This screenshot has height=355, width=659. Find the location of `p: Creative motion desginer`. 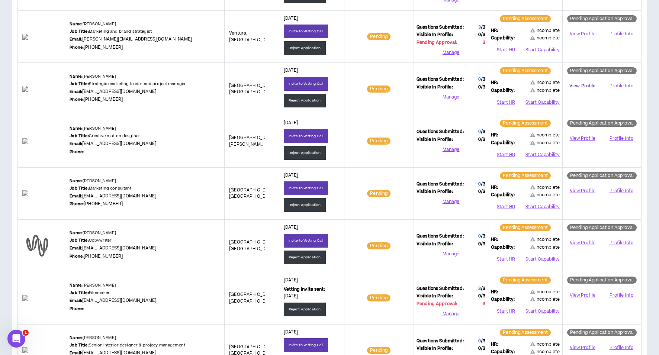

p: Creative motion desginer is located at coordinates (105, 136).